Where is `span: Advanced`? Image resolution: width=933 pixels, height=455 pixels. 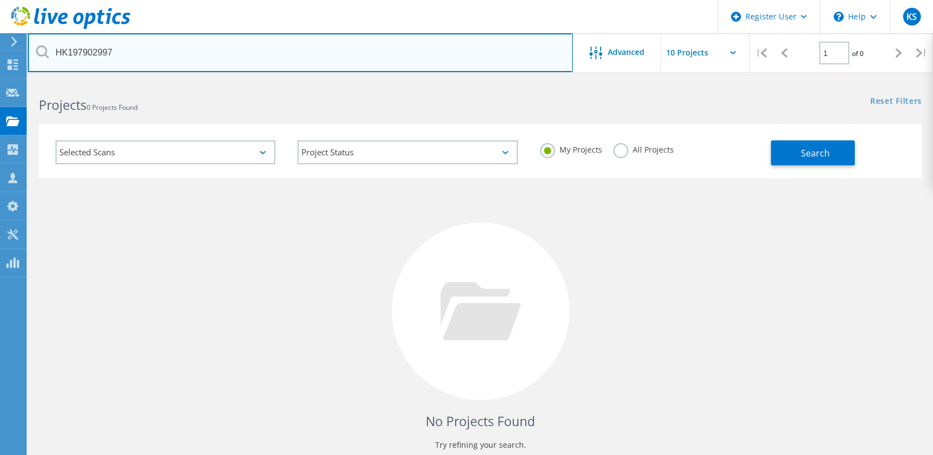 span: Advanced is located at coordinates (626, 52).